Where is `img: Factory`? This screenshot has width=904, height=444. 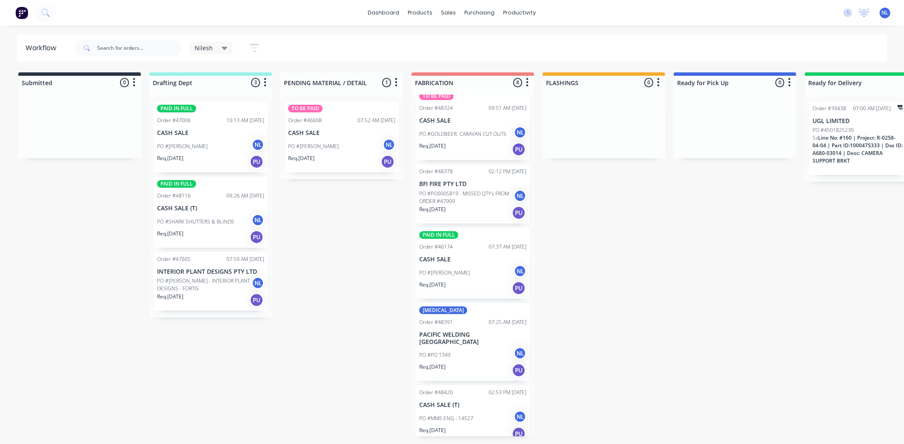 img: Factory is located at coordinates (22, 13).